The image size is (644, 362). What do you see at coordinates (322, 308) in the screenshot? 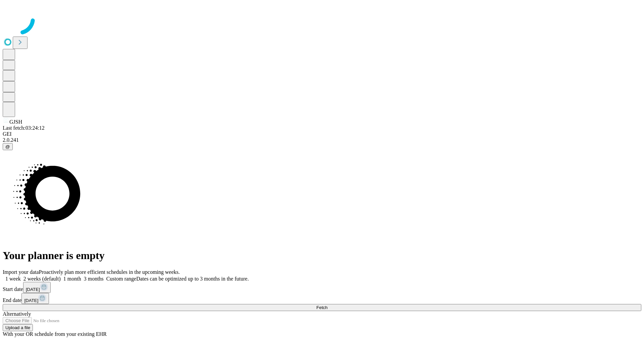
I see `span: Fetch` at bounding box center [322, 308].